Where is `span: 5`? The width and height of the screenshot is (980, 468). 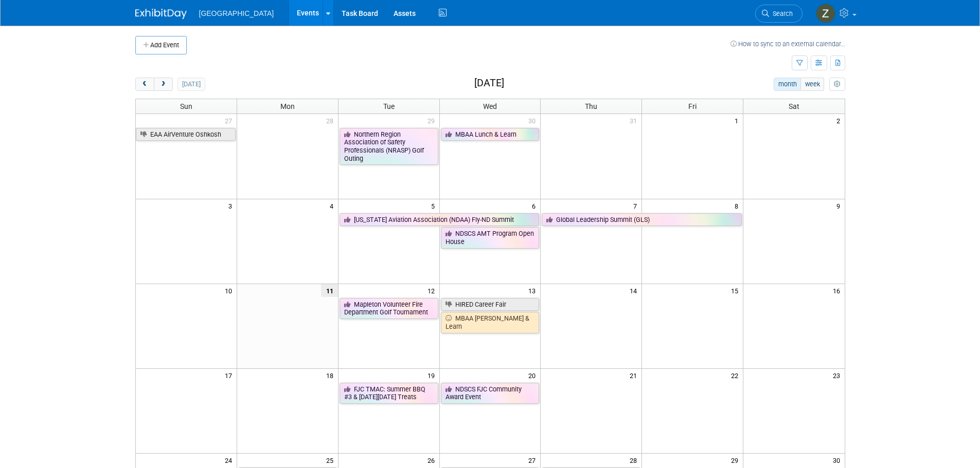
span: 5 is located at coordinates (435, 206).